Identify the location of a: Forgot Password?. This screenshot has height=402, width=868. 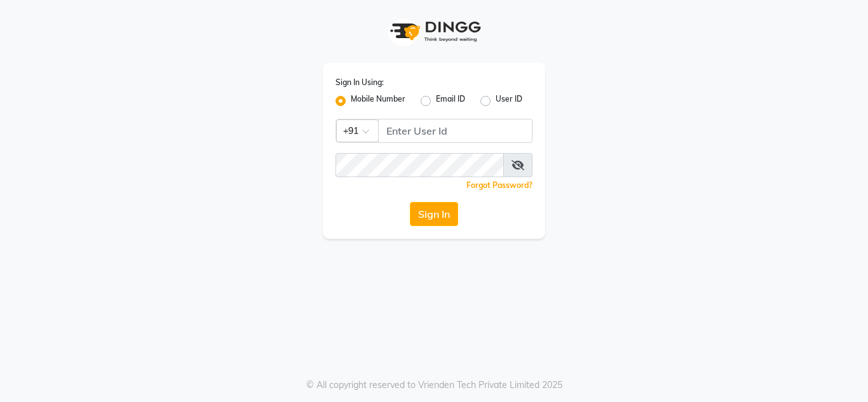
(499, 185).